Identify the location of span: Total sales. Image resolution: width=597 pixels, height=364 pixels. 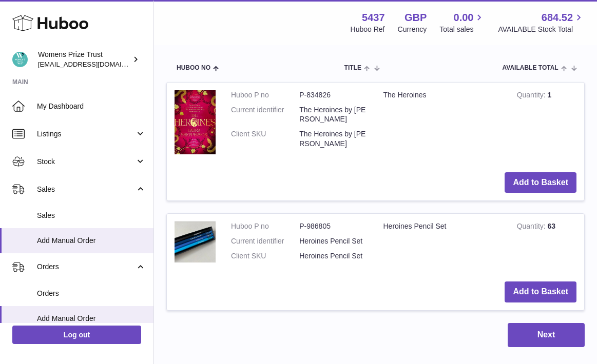
(462, 29).